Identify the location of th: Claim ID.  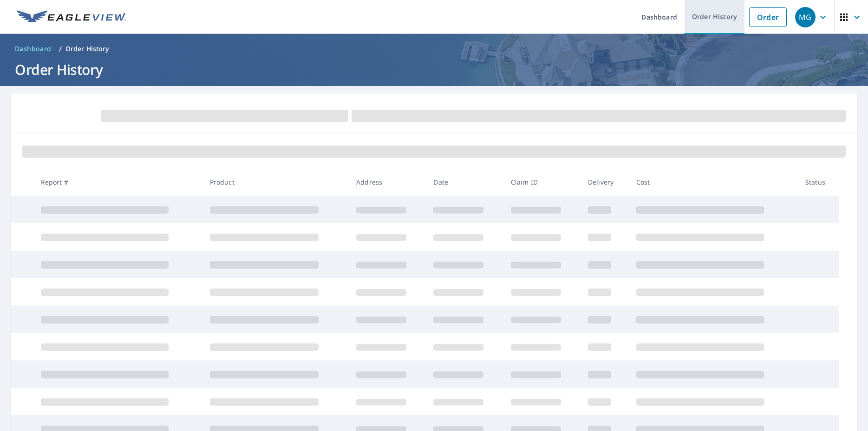
(542, 182).